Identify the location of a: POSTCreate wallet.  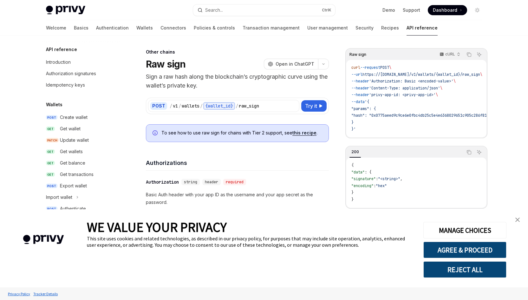
(81, 117).